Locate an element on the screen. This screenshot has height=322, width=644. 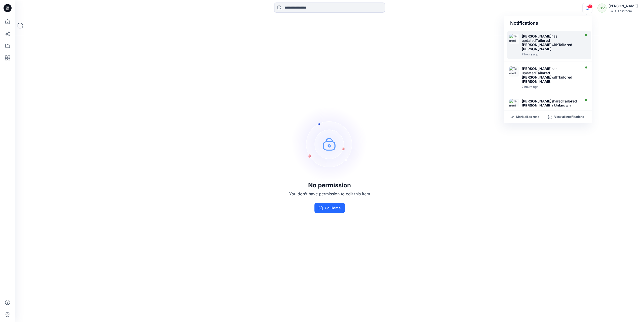
button: Go Home is located at coordinates (330, 208).